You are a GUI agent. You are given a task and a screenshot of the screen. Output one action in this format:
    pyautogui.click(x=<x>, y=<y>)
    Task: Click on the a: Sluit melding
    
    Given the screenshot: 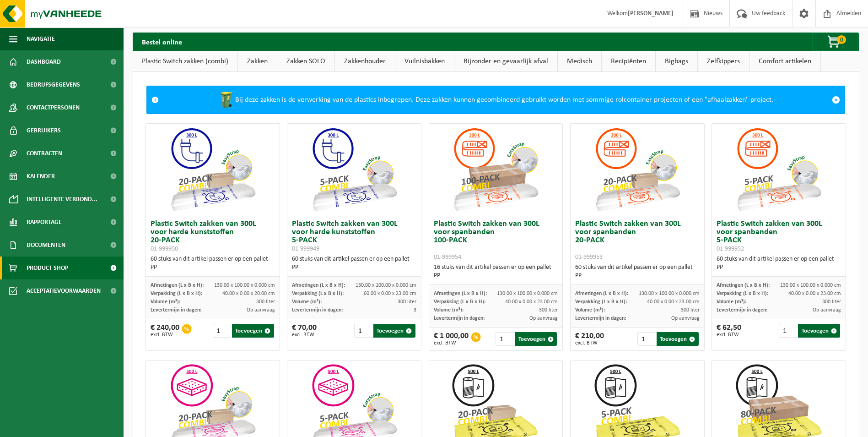 What is the action you would take?
    pyautogui.click(x=835, y=100)
    